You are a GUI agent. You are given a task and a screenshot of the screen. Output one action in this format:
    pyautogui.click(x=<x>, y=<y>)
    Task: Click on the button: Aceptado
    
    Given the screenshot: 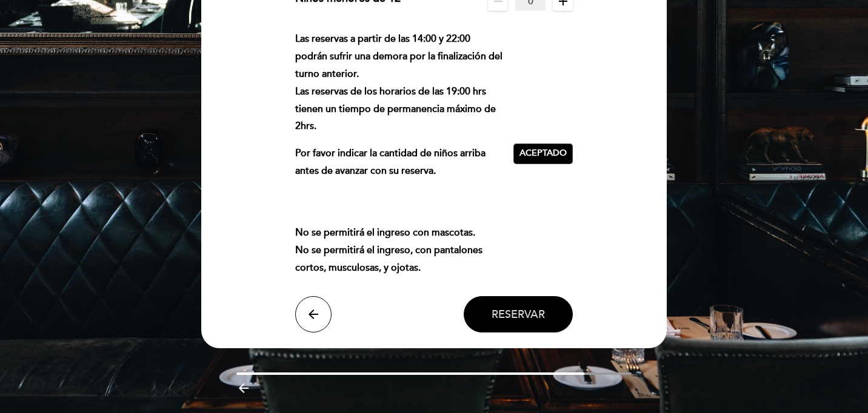 What is the action you would take?
    pyautogui.click(x=543, y=154)
    